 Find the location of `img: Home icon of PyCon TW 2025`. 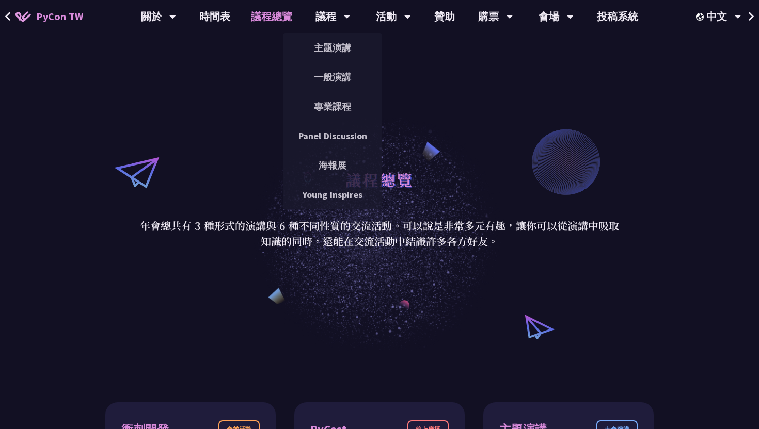

img: Home icon of PyCon TW 2025 is located at coordinates (23, 17).